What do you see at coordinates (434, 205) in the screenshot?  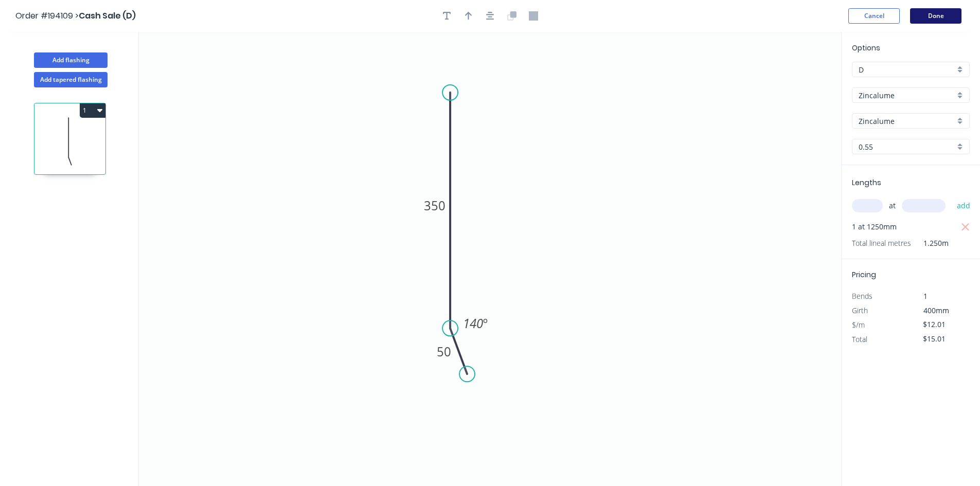 I see `tspan: 350` at bounding box center [434, 205].